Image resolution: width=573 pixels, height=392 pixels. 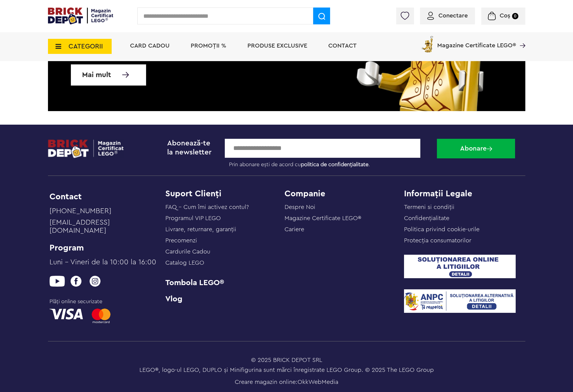 I want to click on span: Mai mult, so click(x=96, y=75).